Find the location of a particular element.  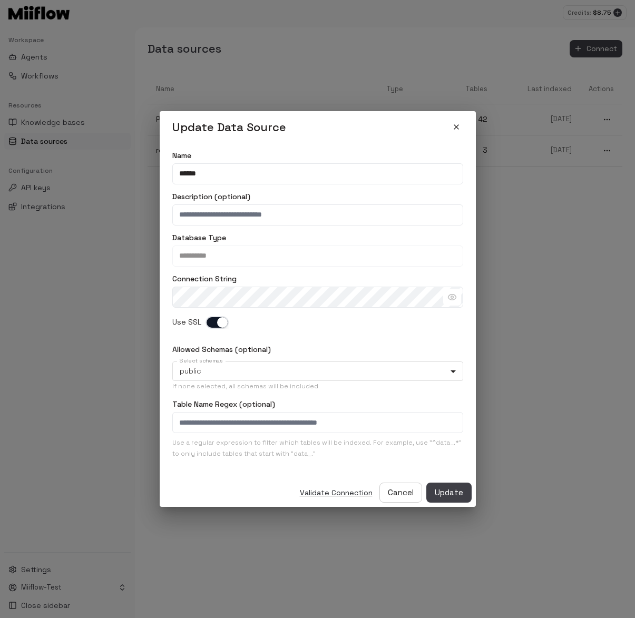

button: Validate Connection is located at coordinates (336, 493).